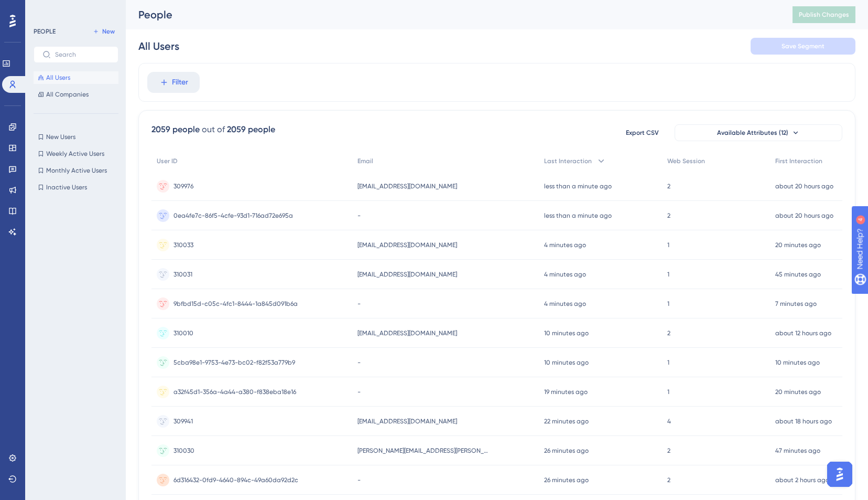  Describe the element at coordinates (159, 46) in the screenshot. I see `div: All Users` at that location.